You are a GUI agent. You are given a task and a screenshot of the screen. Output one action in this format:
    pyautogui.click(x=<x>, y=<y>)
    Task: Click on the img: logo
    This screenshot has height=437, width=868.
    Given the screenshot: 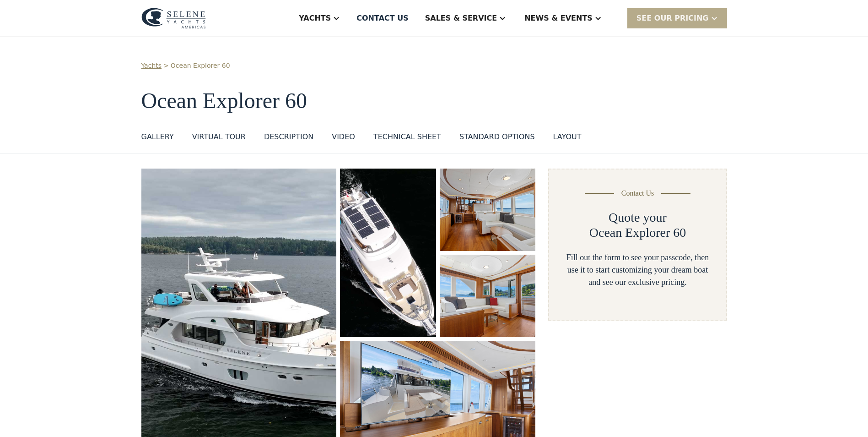 What is the action you would take?
    pyautogui.click(x=173, y=18)
    